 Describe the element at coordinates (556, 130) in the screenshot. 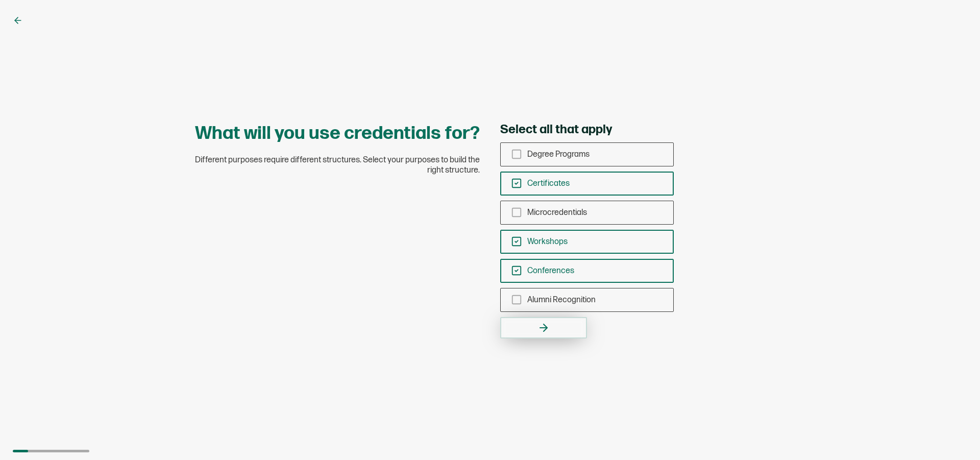

I see `span: Select all that apply` at that location.